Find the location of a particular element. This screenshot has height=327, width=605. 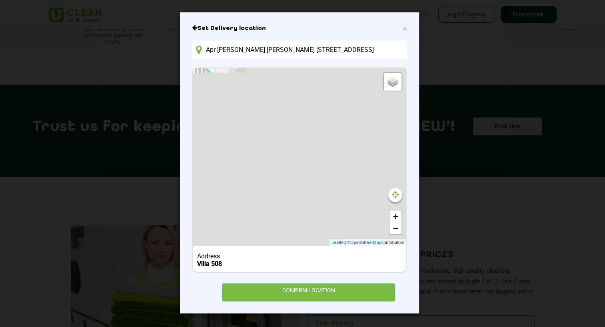

input: Enter location is located at coordinates (299, 50).